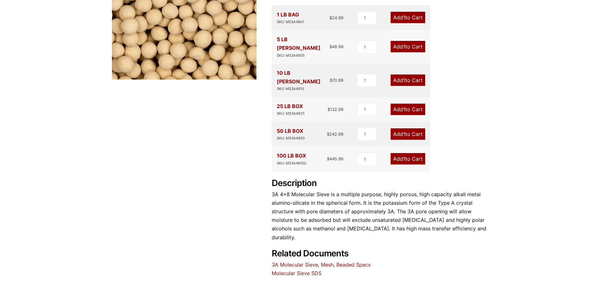 The width and height of the screenshot is (604, 283). Describe the element at coordinates (335, 134) in the screenshot. I see `bdi: 242.99` at that location.